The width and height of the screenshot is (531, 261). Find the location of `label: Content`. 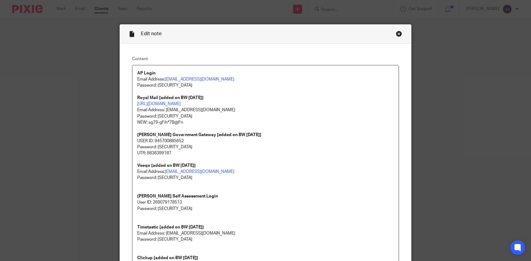

label: Content is located at coordinates (266, 59).